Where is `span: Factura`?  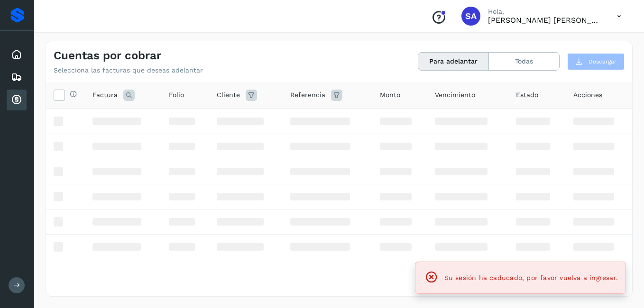
span: Factura is located at coordinates (105, 95).